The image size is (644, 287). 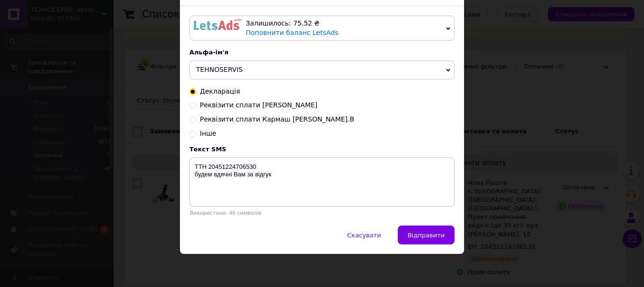 I want to click on div: Текст SMS, so click(x=322, y=149).